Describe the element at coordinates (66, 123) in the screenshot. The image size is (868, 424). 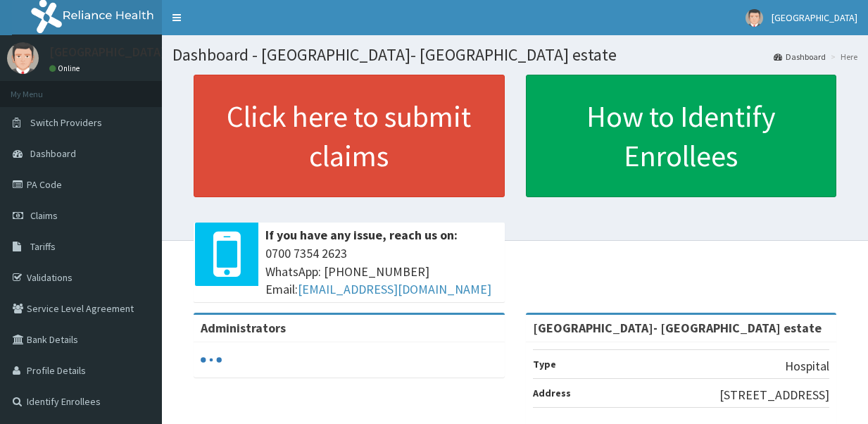
I see `span: Switch Providers` at that location.